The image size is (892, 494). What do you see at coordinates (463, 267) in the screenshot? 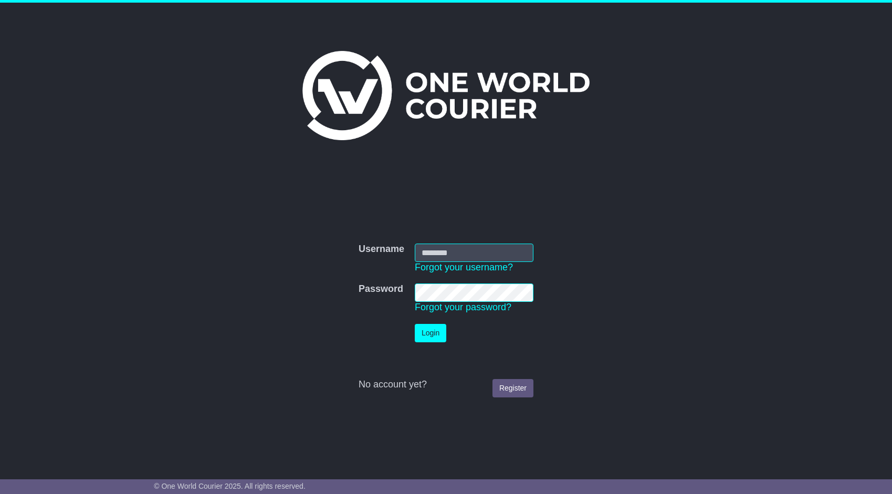
I see `a: Forgot your username?` at bounding box center [463, 267].